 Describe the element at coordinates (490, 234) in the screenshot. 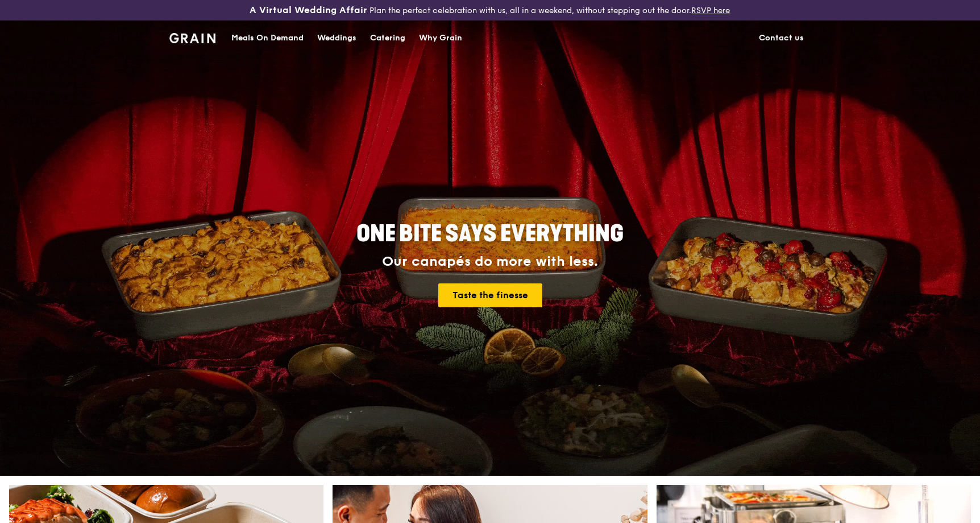

I see `span: ONE BITE SAYS EVERYTHING` at that location.